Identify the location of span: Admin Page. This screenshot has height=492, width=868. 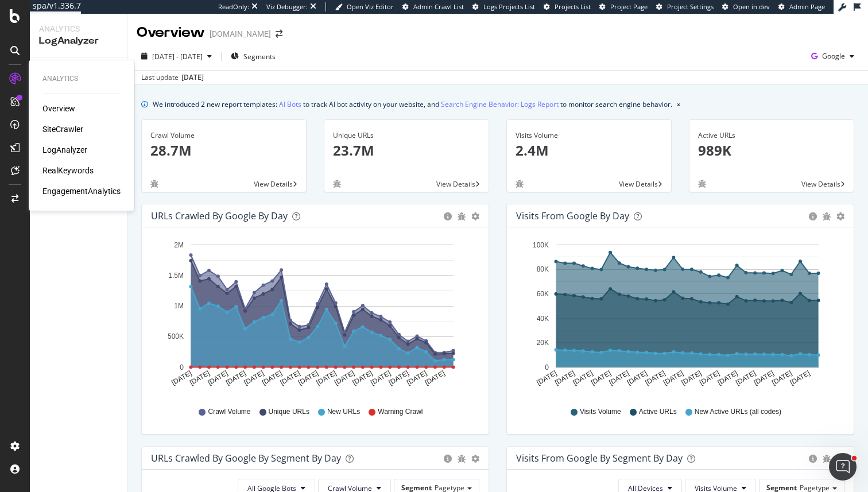
(807, 6).